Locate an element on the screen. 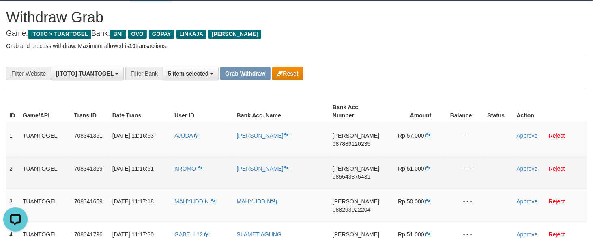 The image size is (593, 238). th: Bank Acc. Number is located at coordinates (355, 111).